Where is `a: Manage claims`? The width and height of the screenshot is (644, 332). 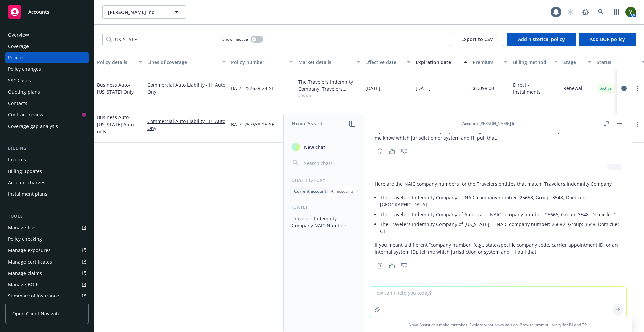 a: Manage claims is located at coordinates (47, 273).